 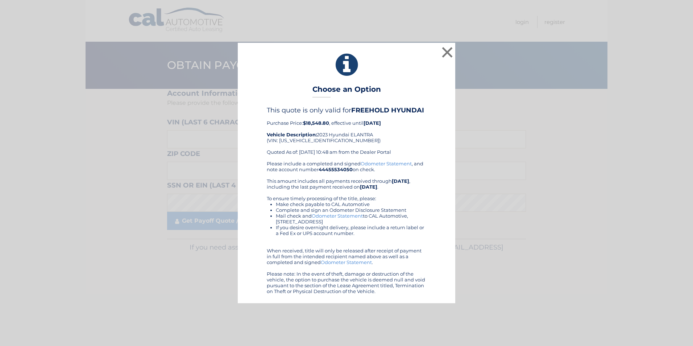 What do you see at coordinates (351, 204) in the screenshot?
I see `li: Make check payable to CAL Automotive` at bounding box center [351, 204].